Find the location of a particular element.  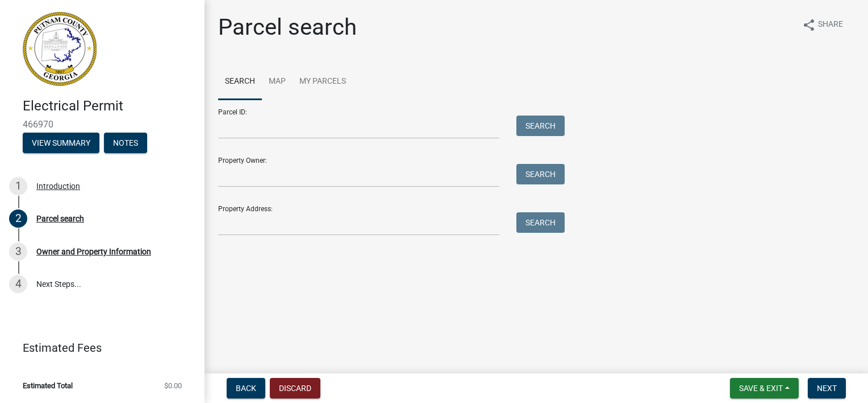

wm-modal-confirm: Summary is located at coordinates (61, 143).